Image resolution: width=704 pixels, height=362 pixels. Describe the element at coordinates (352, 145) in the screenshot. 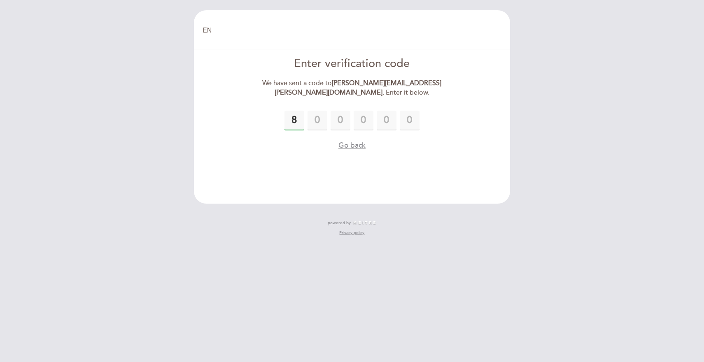

I see `button: Go back` at that location.